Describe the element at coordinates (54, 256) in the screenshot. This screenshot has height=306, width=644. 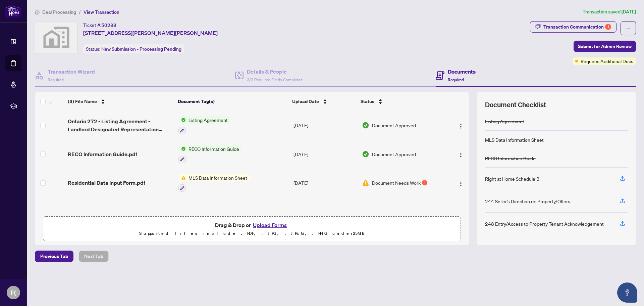
I see `span: Previous Tab` at that location.